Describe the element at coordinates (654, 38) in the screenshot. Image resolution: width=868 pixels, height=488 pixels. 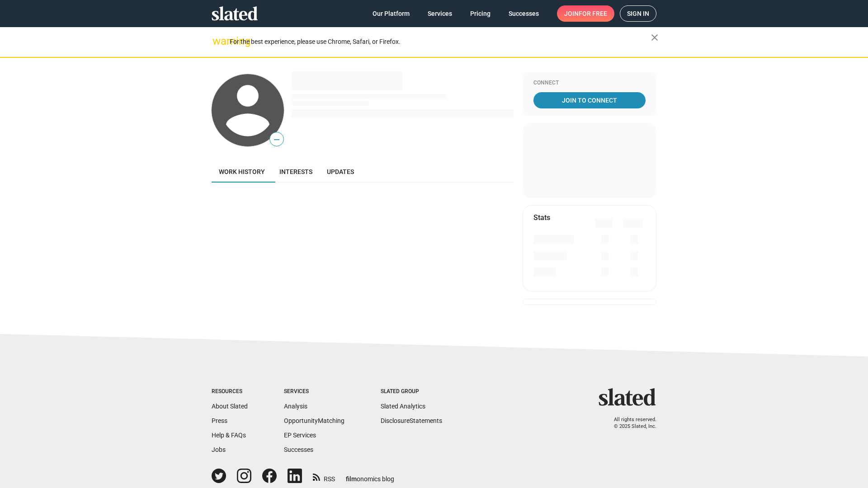
I see `mat-icon: close` at that location.